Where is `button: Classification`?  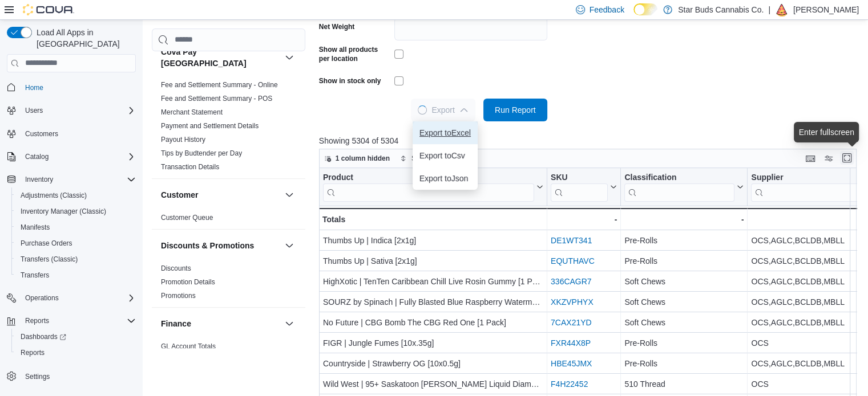
button: Classification is located at coordinates (683, 186).